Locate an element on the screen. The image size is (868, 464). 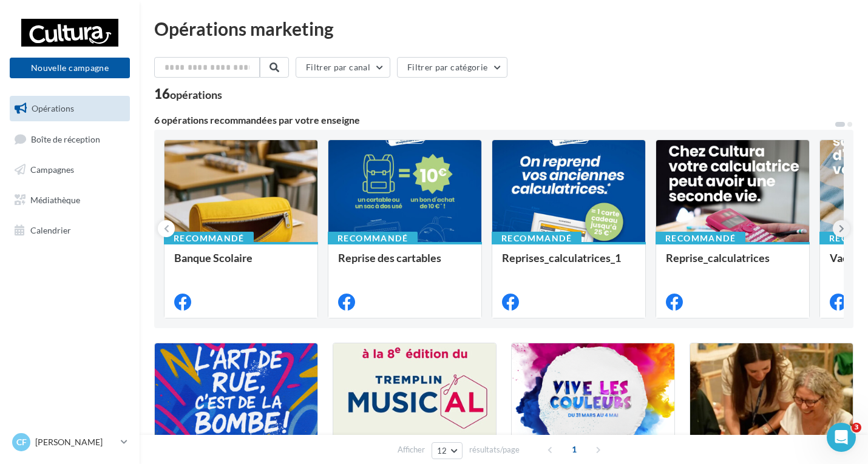
a: Médiathèque is located at coordinates (70, 200).